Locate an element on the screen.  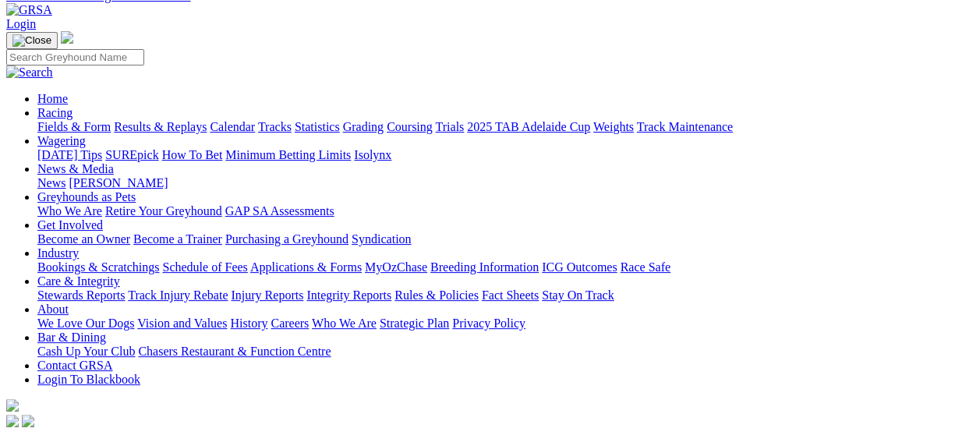
a: Login To Blackbook is located at coordinates (89, 379).